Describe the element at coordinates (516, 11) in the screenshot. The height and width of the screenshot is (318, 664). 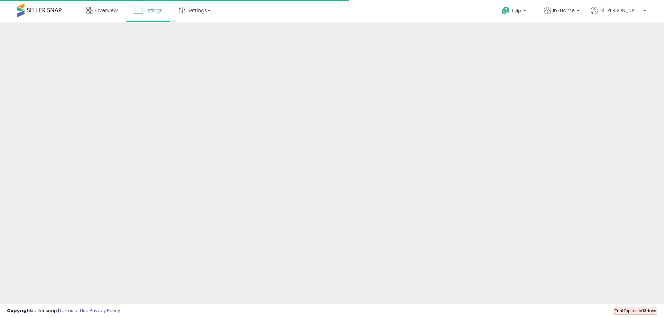
I see `span: Help` at that location.